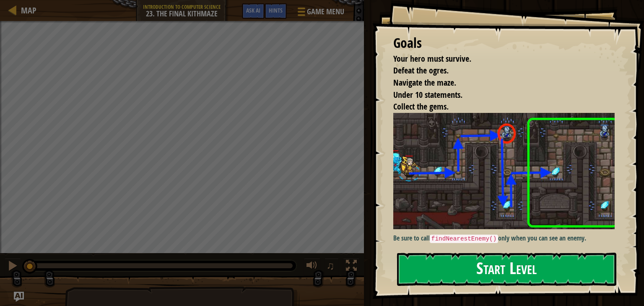  Describe the element at coordinates (351, 267) in the screenshot. I see `button: Toggle fullscreen` at that location.